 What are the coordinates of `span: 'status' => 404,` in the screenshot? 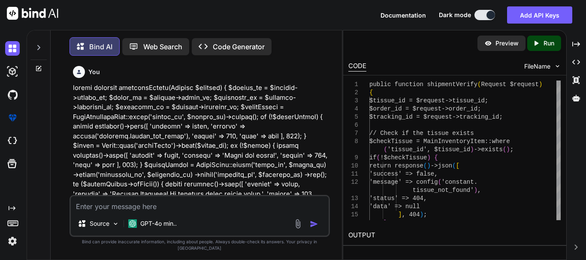 It's located at (398, 199).